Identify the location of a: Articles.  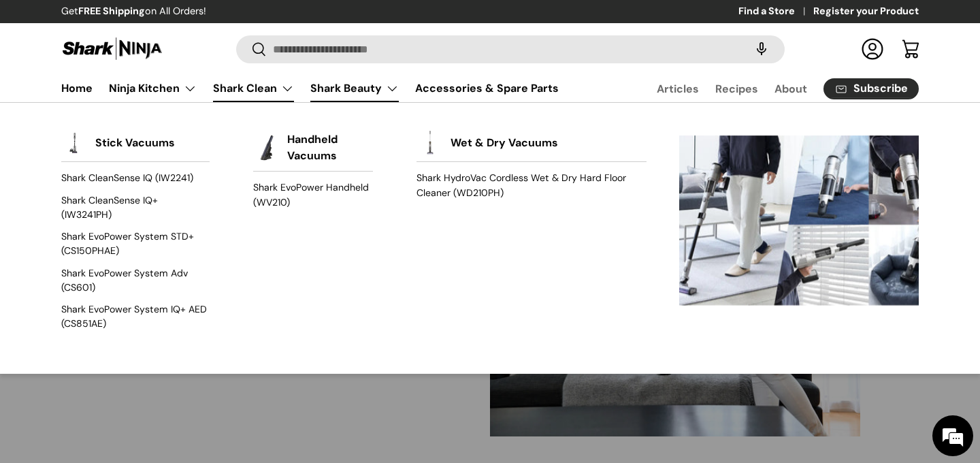
(678, 88).